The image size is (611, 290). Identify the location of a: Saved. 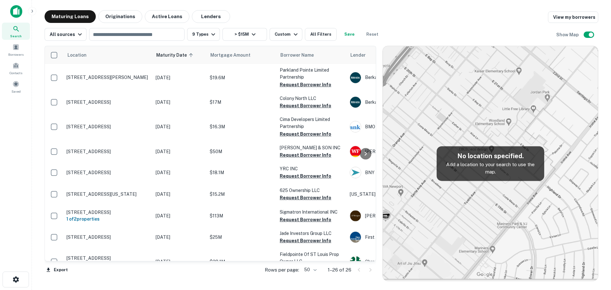
(16, 87).